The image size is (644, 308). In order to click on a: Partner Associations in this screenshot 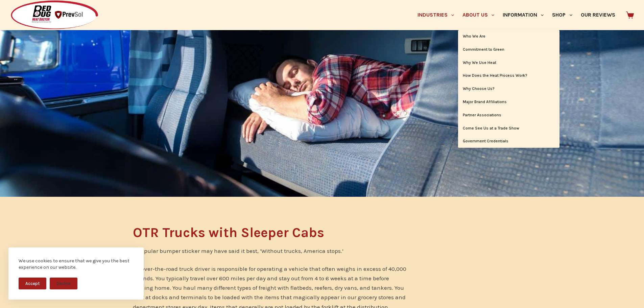, I will do `click(509, 115)`.